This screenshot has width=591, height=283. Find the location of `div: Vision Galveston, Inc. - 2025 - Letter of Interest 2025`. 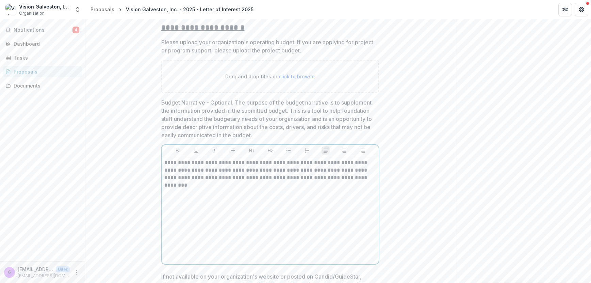

div: Vision Galveston, Inc. - 2025 - Letter of Interest 2025 is located at coordinates (190, 9).